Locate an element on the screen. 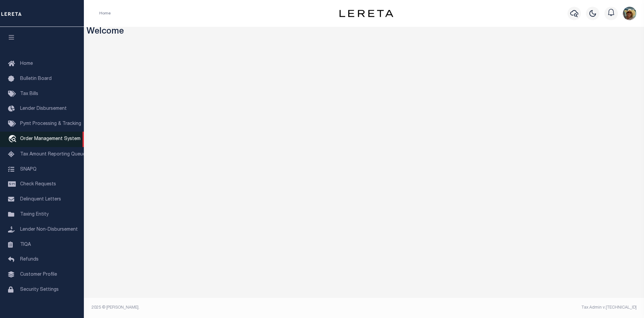  span: Refunds is located at coordinates (29, 259).